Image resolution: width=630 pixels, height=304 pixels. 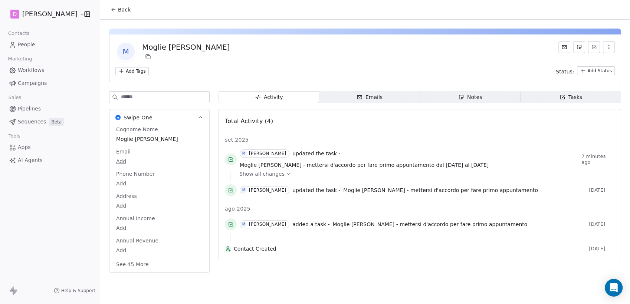 What do you see at coordinates (15, 14) in the screenshot?
I see `span: D` at bounding box center [15, 14].